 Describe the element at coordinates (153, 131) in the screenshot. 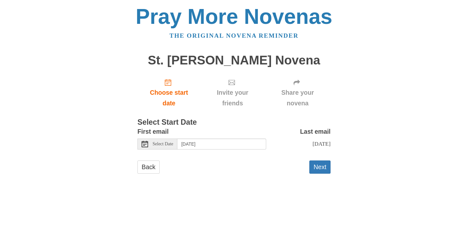

I see `label: First email` at that location.